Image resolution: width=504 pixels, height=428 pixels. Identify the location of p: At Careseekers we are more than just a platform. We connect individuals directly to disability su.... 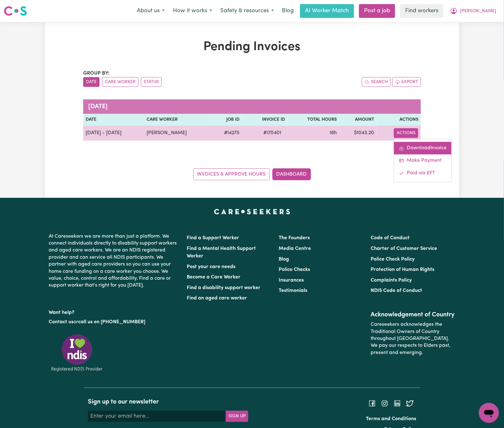
(114, 261).